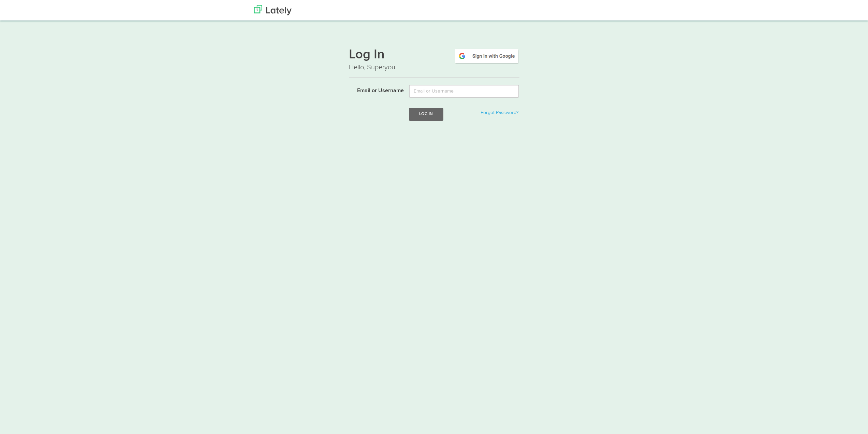 This screenshot has width=868, height=434. What do you see at coordinates (273, 10) in the screenshot?
I see `img: Lately` at bounding box center [273, 10].